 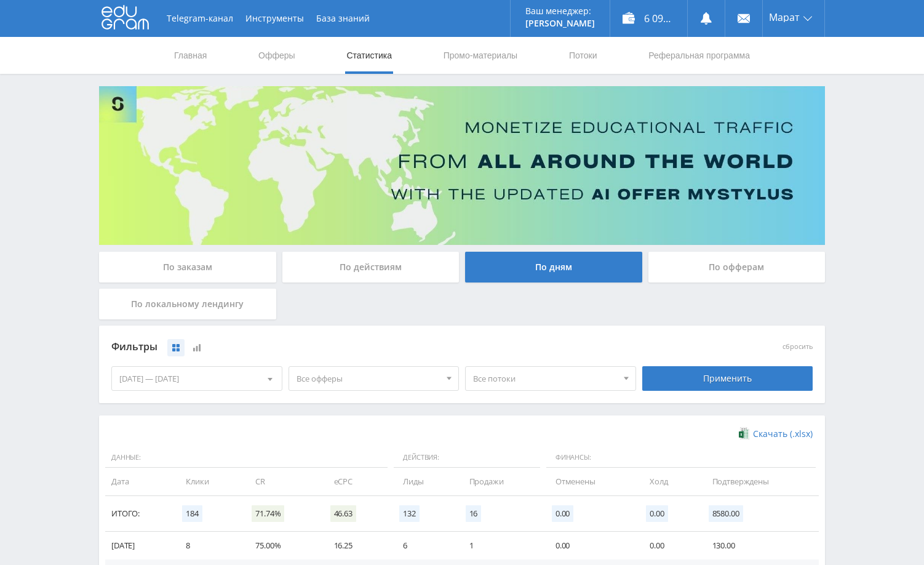 I want to click on td: Подтверждены, so click(x=759, y=481).